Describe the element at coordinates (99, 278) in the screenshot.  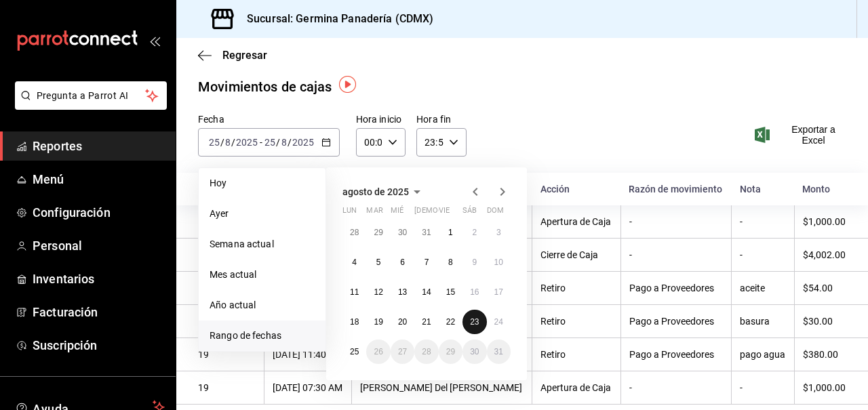
I see `span: Inventarios` at that location.